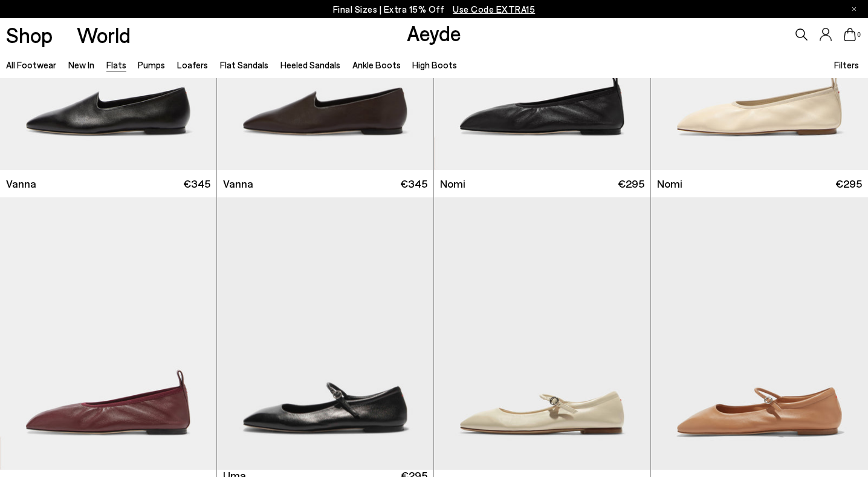 The height and width of the screenshot is (477, 868). Describe the element at coordinates (435, 65) in the screenshot. I see `a: High Boots` at that location.